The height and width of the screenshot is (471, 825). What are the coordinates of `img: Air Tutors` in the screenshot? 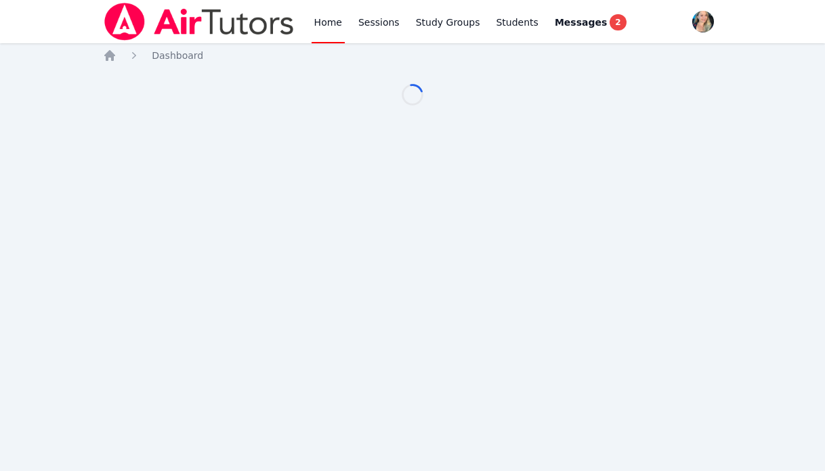 It's located at (198, 22).